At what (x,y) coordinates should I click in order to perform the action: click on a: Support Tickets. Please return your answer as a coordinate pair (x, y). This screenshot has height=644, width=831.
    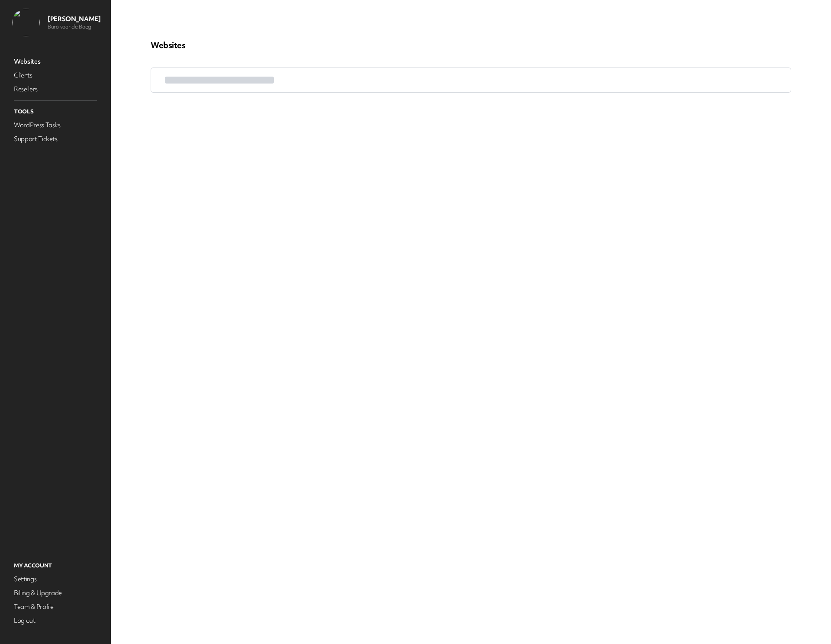
    Looking at the image, I should click on (55, 139).